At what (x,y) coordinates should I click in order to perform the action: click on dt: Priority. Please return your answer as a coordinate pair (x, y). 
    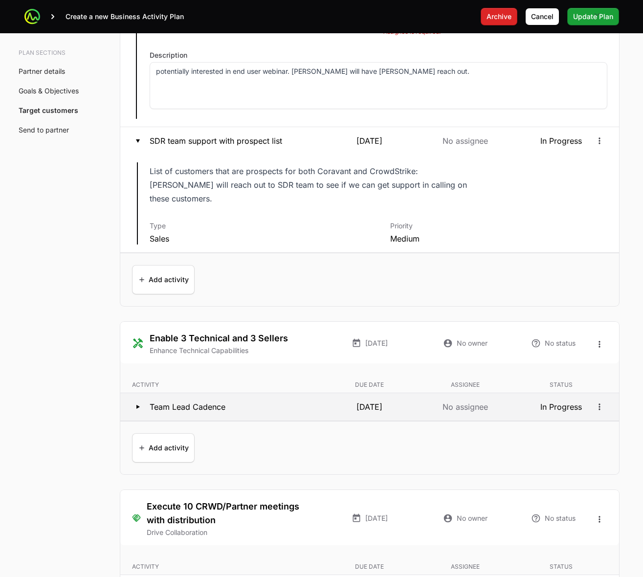
    Looking at the image, I should click on (499, 226).